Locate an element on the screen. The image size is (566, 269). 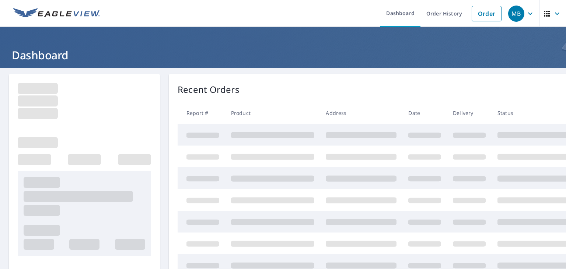
th: Delivery is located at coordinates (469, 113).